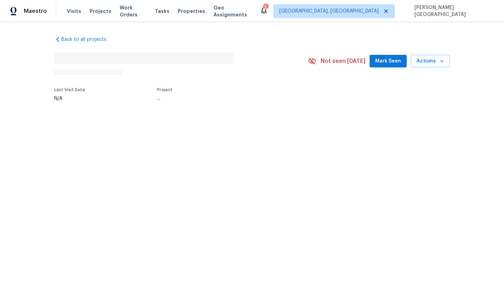  I want to click on span: Geo Assignments, so click(232, 11).